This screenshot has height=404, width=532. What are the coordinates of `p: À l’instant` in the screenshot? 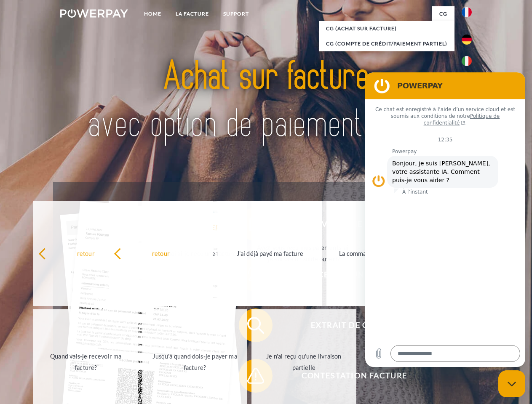 It's located at (50, 119).